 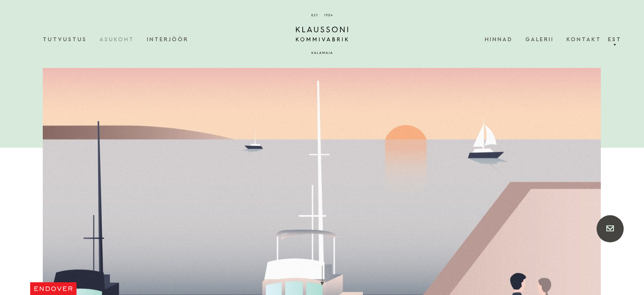 I want to click on a: Kontakt, so click(x=584, y=39).